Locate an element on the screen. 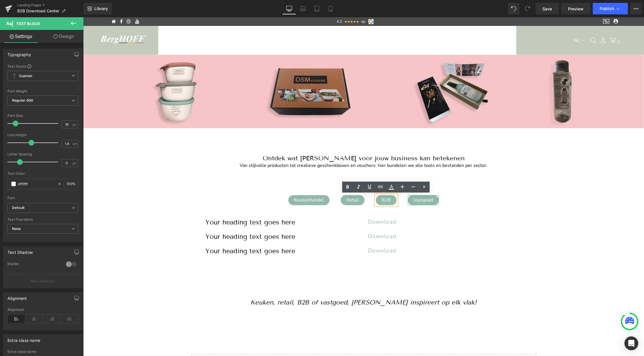 Image resolution: width=644 pixels, height=356 pixels. a: Mobile is located at coordinates (331, 9).